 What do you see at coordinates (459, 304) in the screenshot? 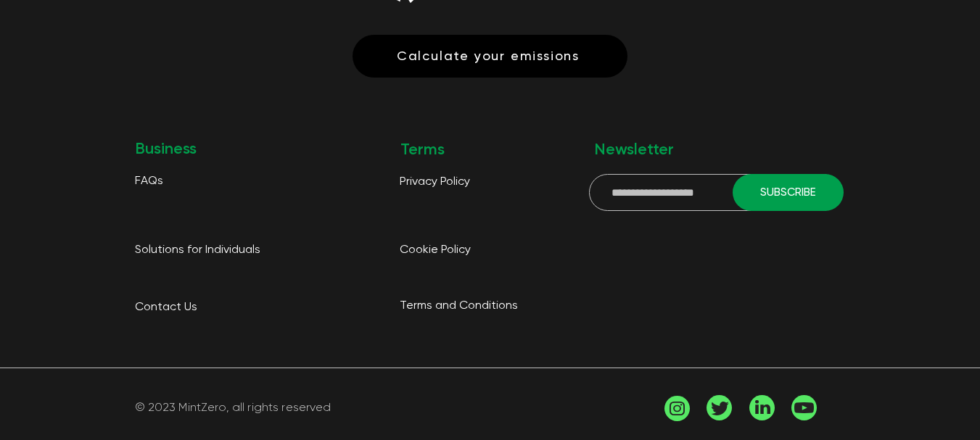
I see `a: Terms and Conditions` at bounding box center [459, 304].